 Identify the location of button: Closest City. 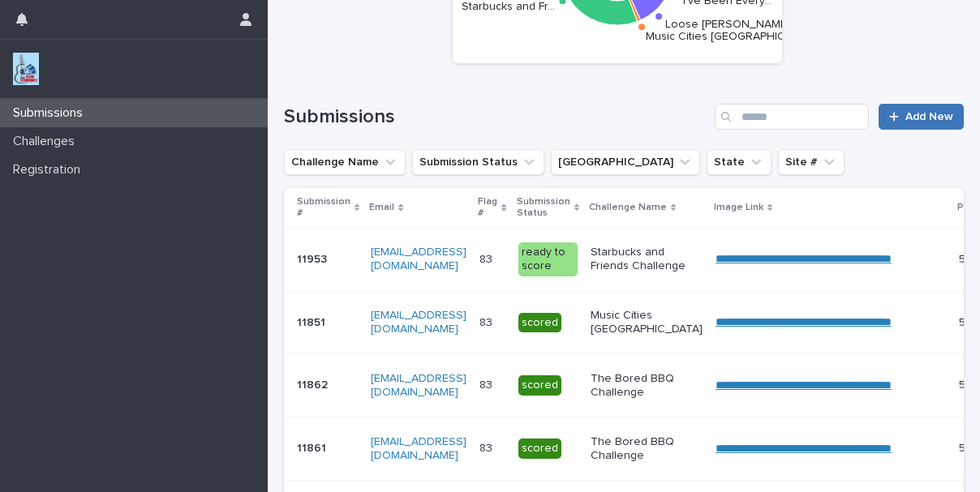
(626, 162).